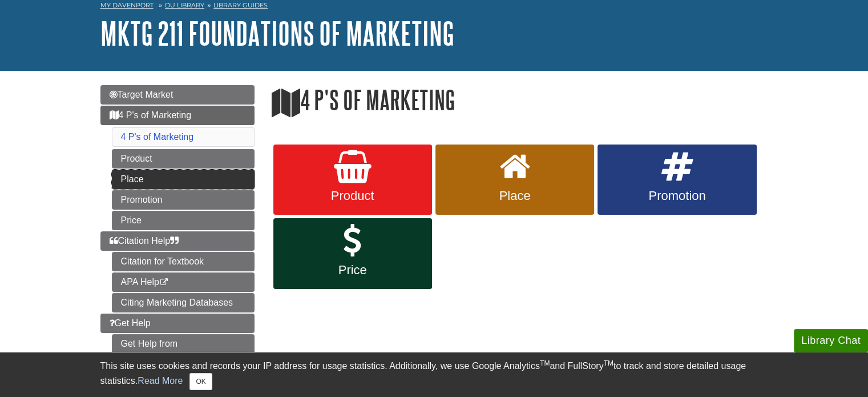 This screenshot has width=868, height=397. I want to click on a: Library Guides, so click(240, 5).